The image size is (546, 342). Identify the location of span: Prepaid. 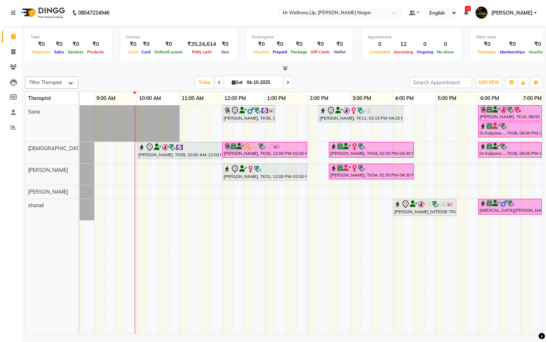
(280, 52).